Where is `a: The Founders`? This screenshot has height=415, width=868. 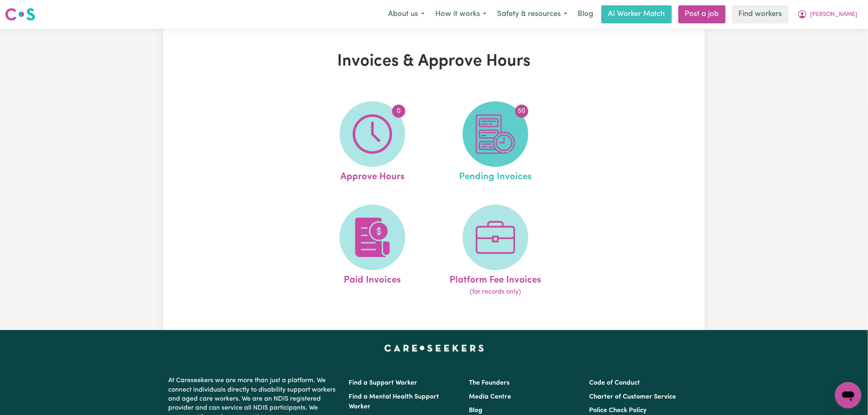
a: The Founders is located at coordinates (489, 383).